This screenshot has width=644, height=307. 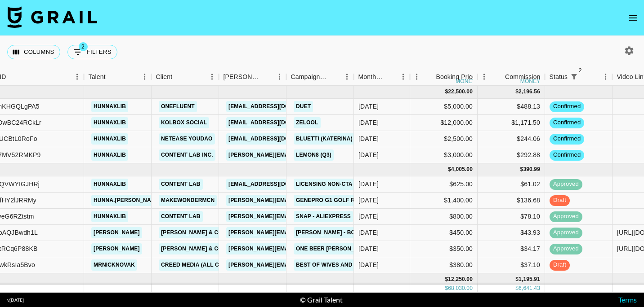 I want to click on a: Terms, so click(x=627, y=299).